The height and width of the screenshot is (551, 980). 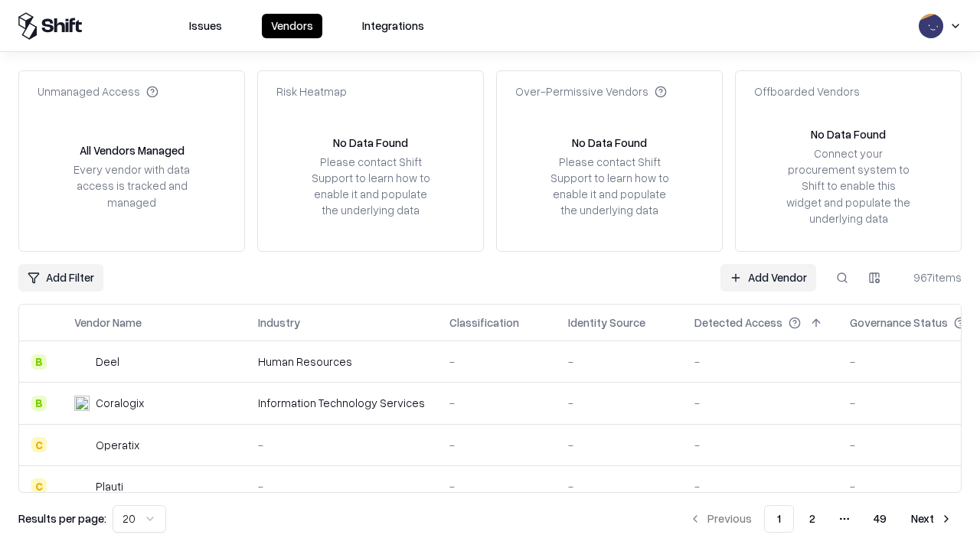 I want to click on div: Unmanaged Access, so click(x=98, y=91).